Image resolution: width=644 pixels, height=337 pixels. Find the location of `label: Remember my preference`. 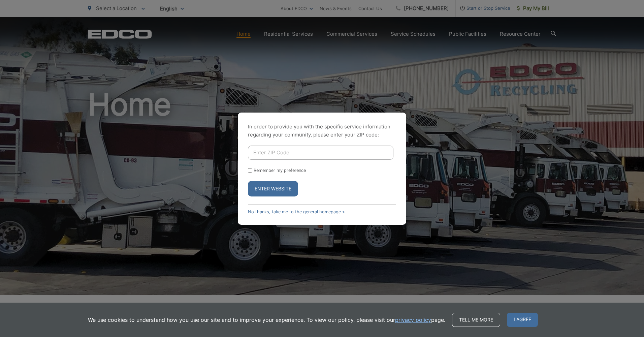

label: Remember my preference is located at coordinates (280, 170).